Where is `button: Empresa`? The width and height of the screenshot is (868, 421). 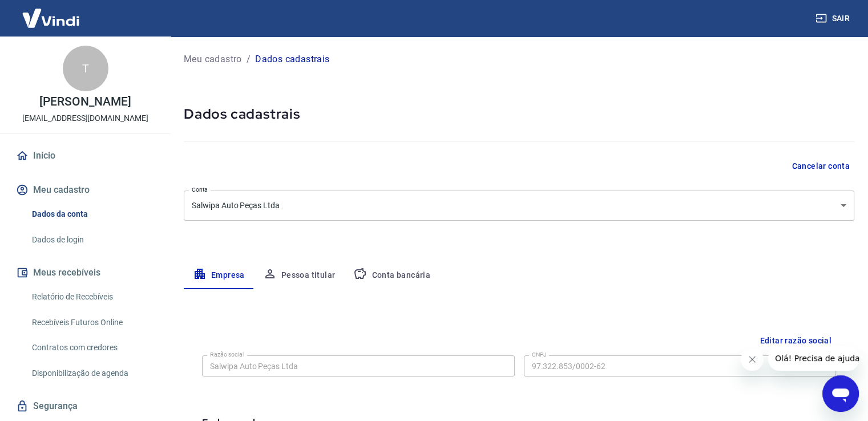
button: Empresa is located at coordinates (218, 276).